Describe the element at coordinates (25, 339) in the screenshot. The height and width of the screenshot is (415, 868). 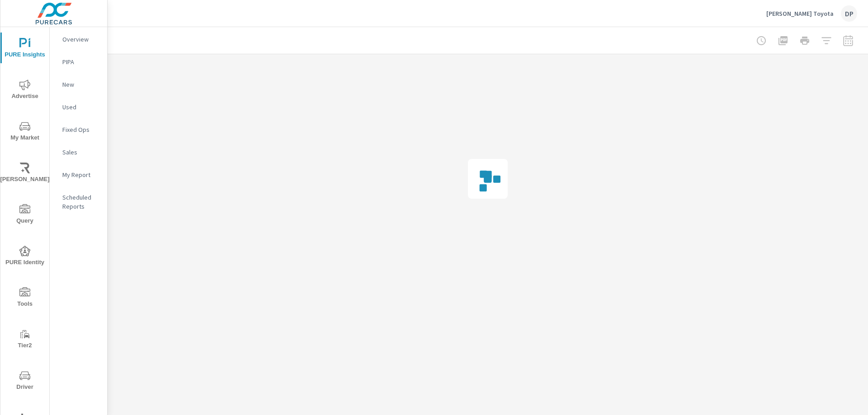
I see `span: Tier2` at that location.